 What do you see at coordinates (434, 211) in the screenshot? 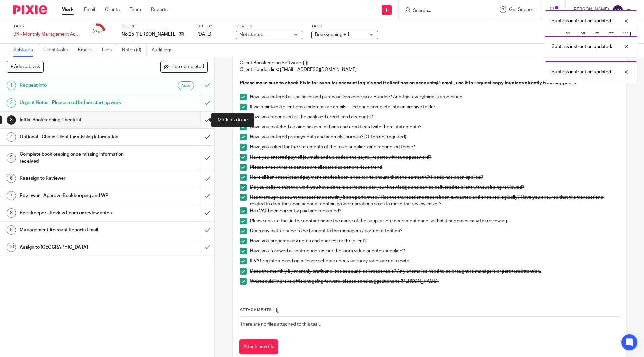
I see `p: Has VAT been correctly paid and reclaimed?` at bounding box center [434, 211].